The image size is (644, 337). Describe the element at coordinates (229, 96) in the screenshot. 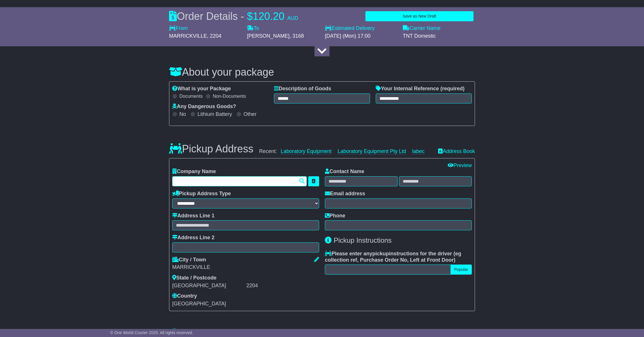

I see `label: Non-Documents` at that location.